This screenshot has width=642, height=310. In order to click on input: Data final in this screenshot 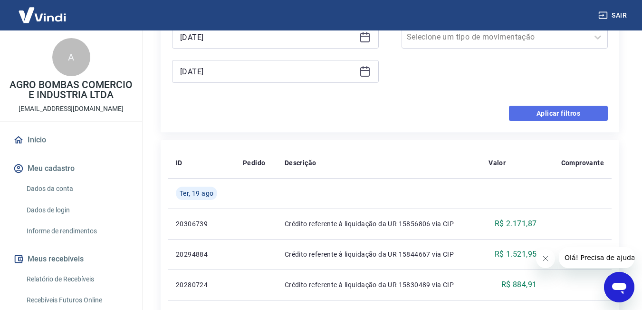, I will do `click(268, 71)`.